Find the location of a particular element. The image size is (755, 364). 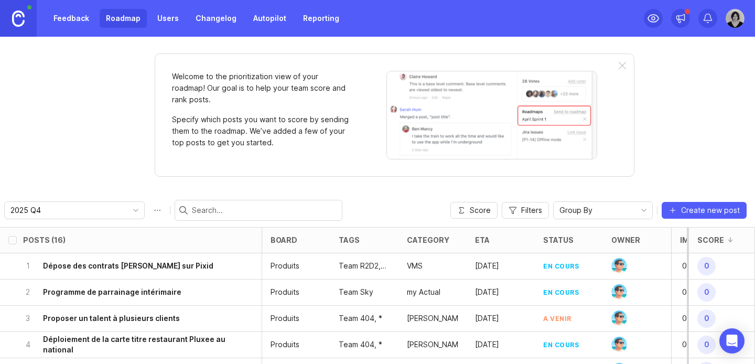

p: 3 is located at coordinates (28, 318).